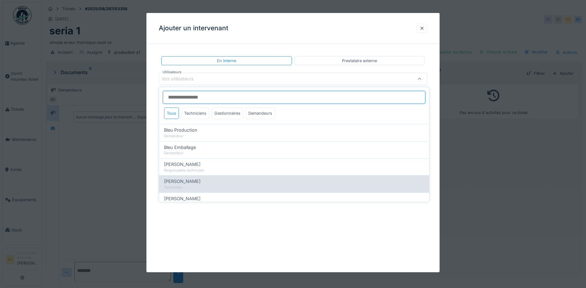  What do you see at coordinates (182, 79) in the screenshot?
I see `div: Vos utilisateurs` at bounding box center [182, 79].